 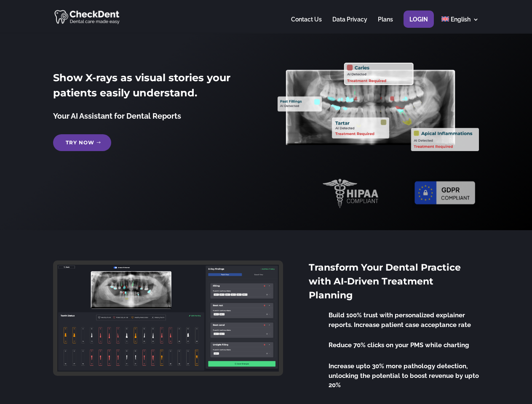 What do you see at coordinates (153, 88) in the screenshot?
I see `h2: Show X-rays as visual stories your patients easily understand.` at bounding box center [153, 88].